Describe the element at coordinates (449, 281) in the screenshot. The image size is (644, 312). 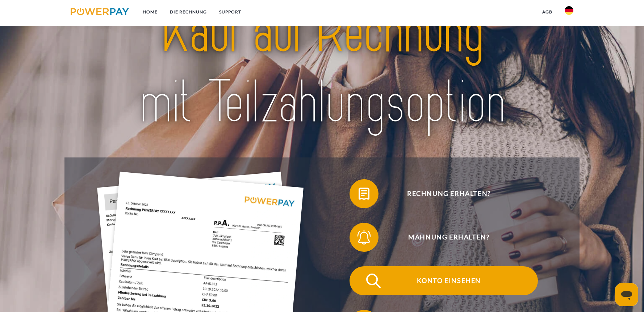
I see `span: Konto einsehen` at that location.